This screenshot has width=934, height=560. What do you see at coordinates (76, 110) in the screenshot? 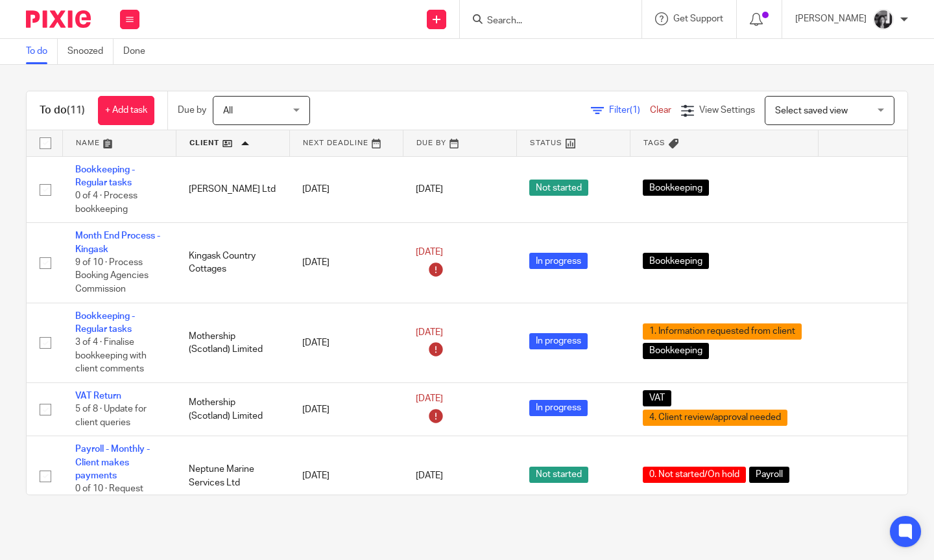
I see `span: (11)` at bounding box center [76, 110].